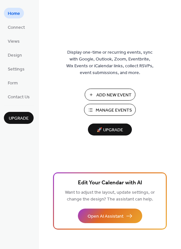 The height and width of the screenshot is (249, 181). Describe the element at coordinates (114, 95) in the screenshot. I see `span: Add New Event` at that location.